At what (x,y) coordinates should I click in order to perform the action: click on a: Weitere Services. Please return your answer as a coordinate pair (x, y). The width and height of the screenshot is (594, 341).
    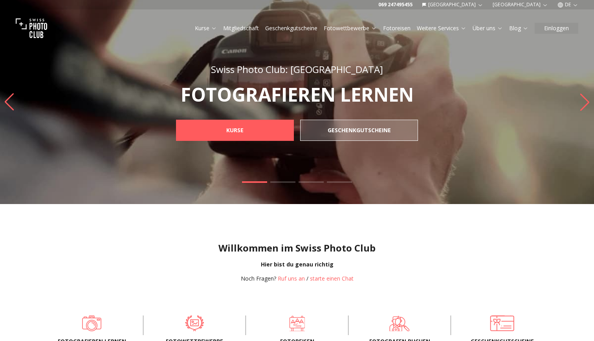
    Looking at the image, I should click on (442, 28).